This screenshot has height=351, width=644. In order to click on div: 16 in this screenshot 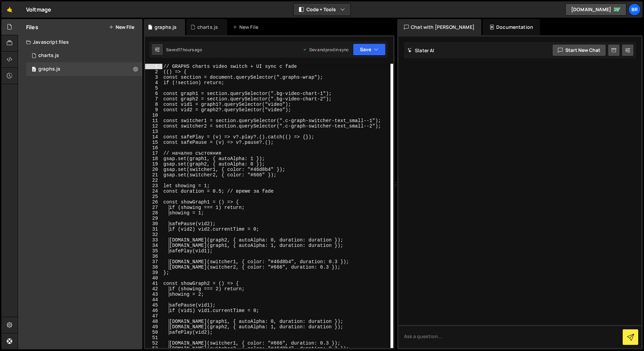, I will do `click(153, 148)`.